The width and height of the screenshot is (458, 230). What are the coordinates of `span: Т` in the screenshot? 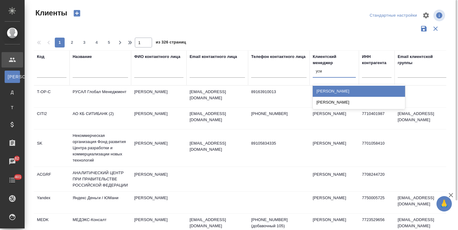 It's located at (12, 107).